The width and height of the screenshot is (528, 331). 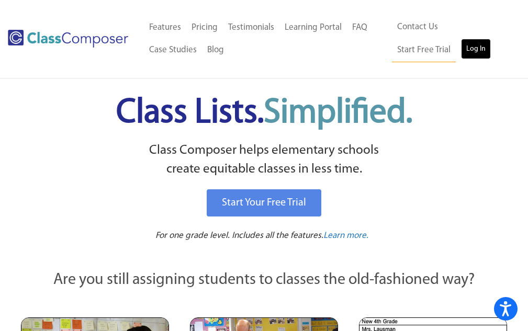 What do you see at coordinates (424, 50) in the screenshot?
I see `a: Start Free Trial` at bounding box center [424, 50].